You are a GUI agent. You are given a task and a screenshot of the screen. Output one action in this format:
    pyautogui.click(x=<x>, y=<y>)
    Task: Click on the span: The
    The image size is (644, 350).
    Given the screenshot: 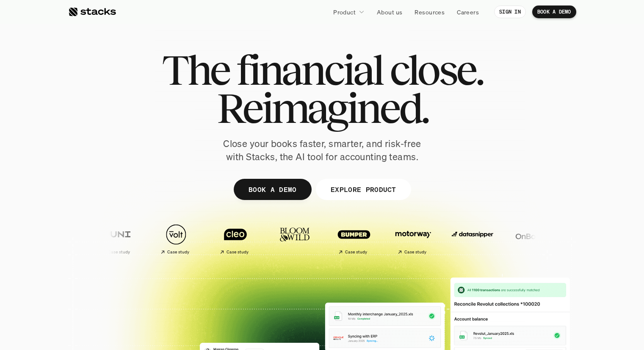 What is the action you would take?
    pyautogui.click(x=195, y=70)
    